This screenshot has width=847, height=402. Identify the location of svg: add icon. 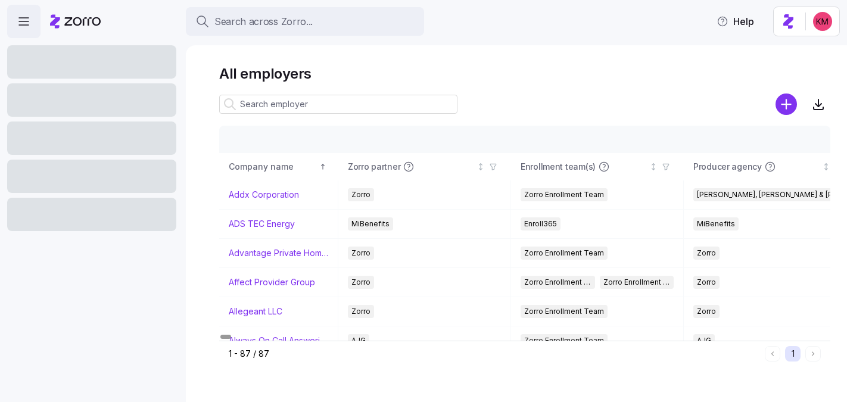
(787, 104).